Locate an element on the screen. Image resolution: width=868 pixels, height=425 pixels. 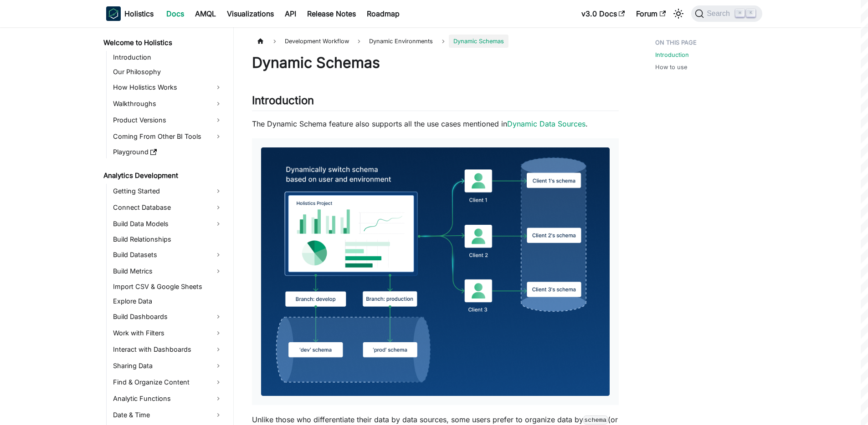
a: How to use is located at coordinates (671, 67).